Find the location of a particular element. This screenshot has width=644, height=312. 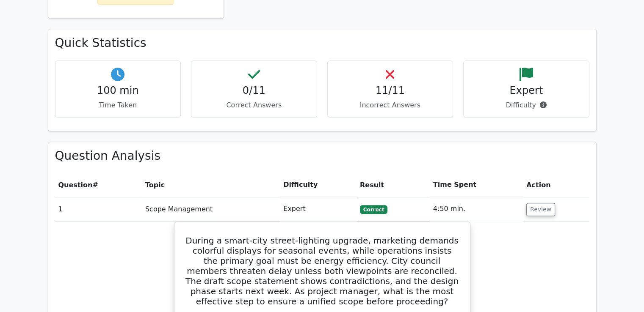

th: Action is located at coordinates (556, 185).